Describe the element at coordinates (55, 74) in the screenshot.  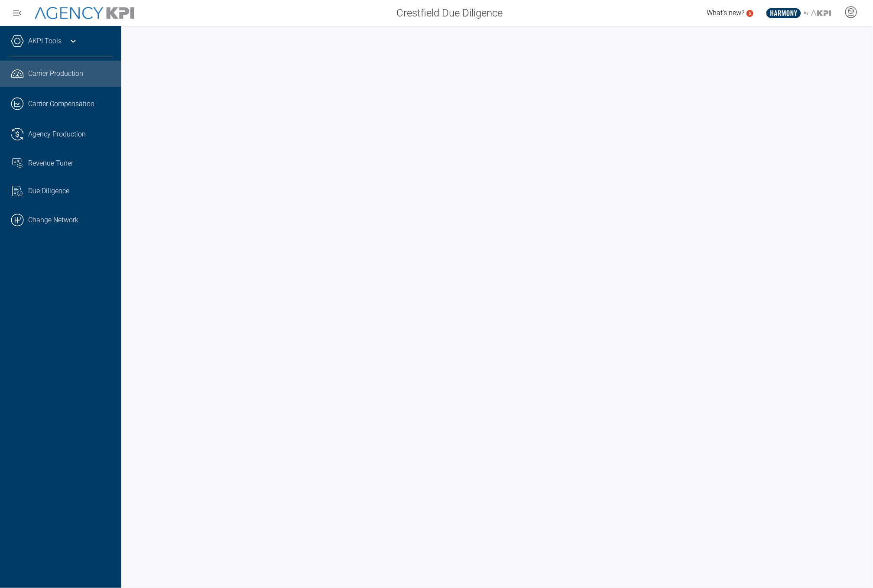
I see `span: Carrier Production` at that location.